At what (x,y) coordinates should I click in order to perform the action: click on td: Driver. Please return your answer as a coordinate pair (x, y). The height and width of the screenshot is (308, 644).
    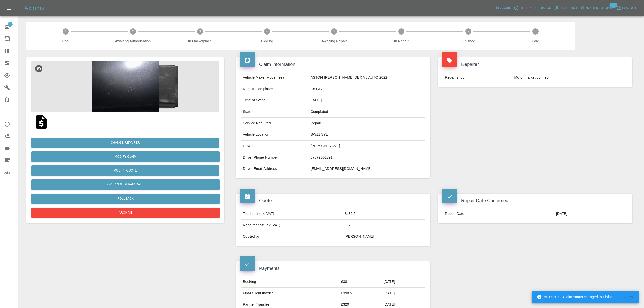
    Looking at the image, I should click on (274, 146).